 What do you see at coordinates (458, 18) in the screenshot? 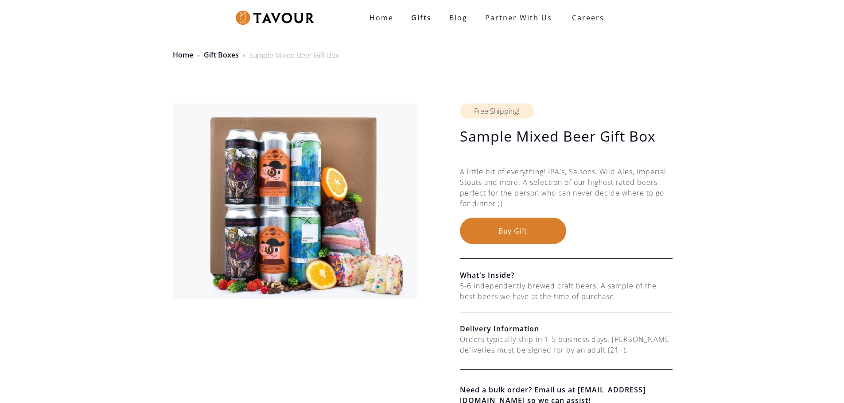
I see `a: Blog` at bounding box center [458, 18].